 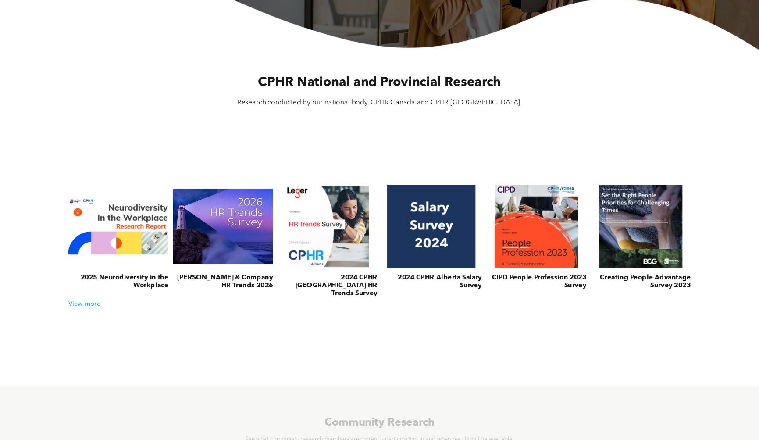 What do you see at coordinates (431, 282) in the screenshot?
I see `h3: 2024 CPHR Alberta Salary Survey` at bounding box center [431, 282].